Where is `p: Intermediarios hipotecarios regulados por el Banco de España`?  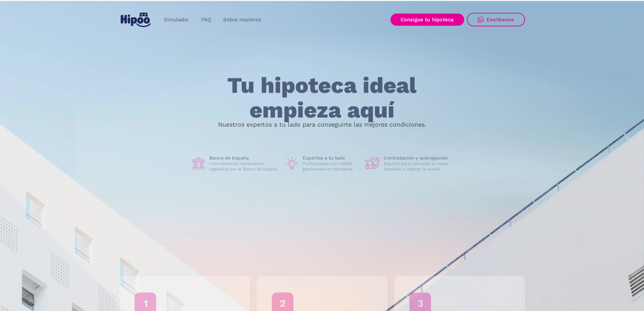
p: Intermediarios hipotecarios regulados por el Banco de España is located at coordinates (244, 166).